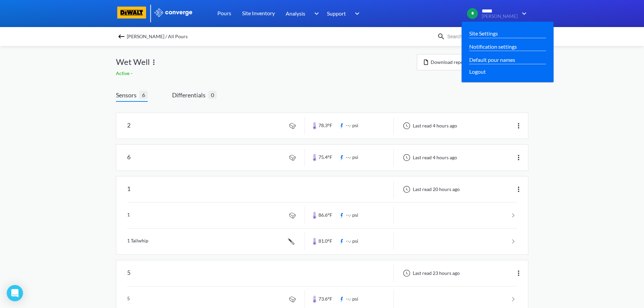 The height and width of the screenshot is (308, 644). What do you see at coordinates (129, 273) in the screenshot?
I see `div: 5` at bounding box center [129, 273].